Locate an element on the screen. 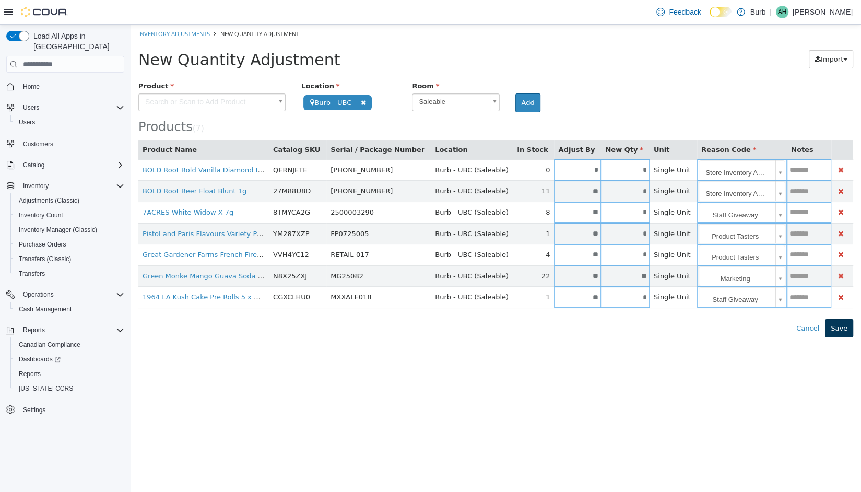 Image resolution: width=861 pixels, height=492 pixels. a: Inventory Manager (Classic) is located at coordinates (58, 230).